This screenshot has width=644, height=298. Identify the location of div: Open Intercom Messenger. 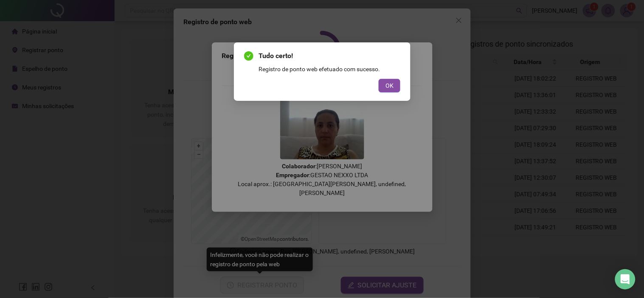
(625, 279).